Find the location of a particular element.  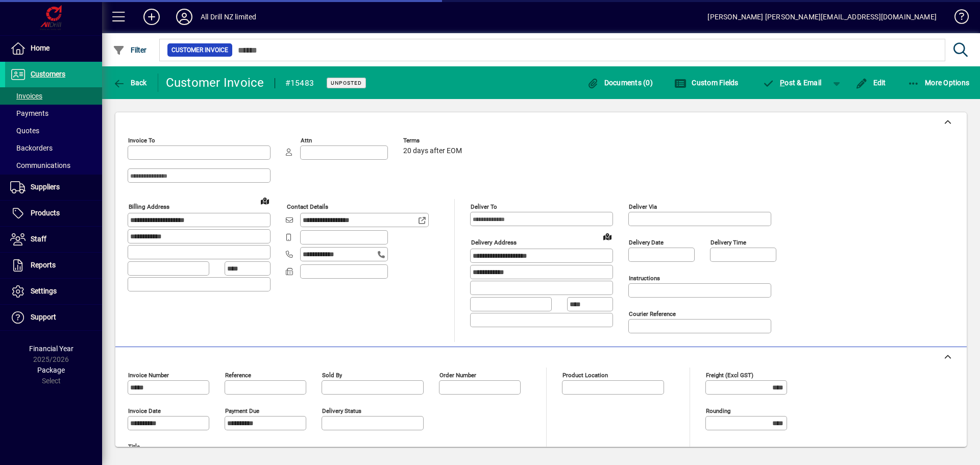

mat-label: Deliver via is located at coordinates (643, 207).